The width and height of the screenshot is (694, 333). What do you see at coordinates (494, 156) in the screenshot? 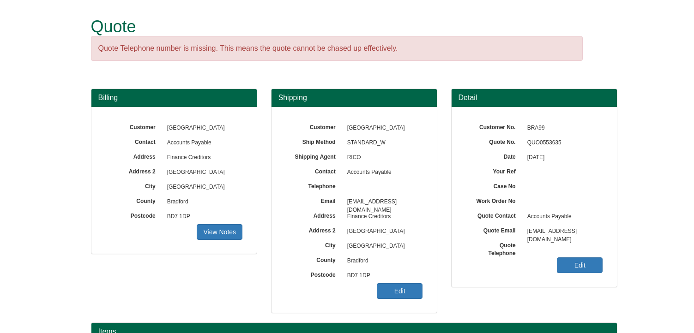
I see `label: Date` at bounding box center [494, 156].